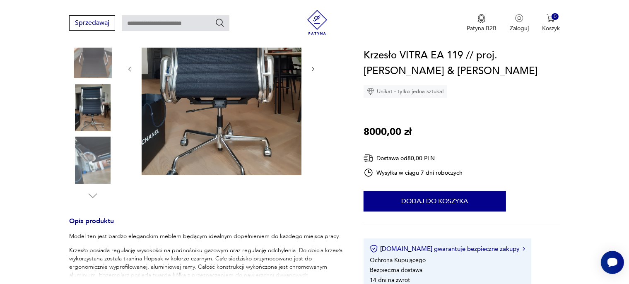 The image size is (629, 284). What do you see at coordinates (519, 23) in the screenshot?
I see `button: Zaloguj` at bounding box center [519, 23].